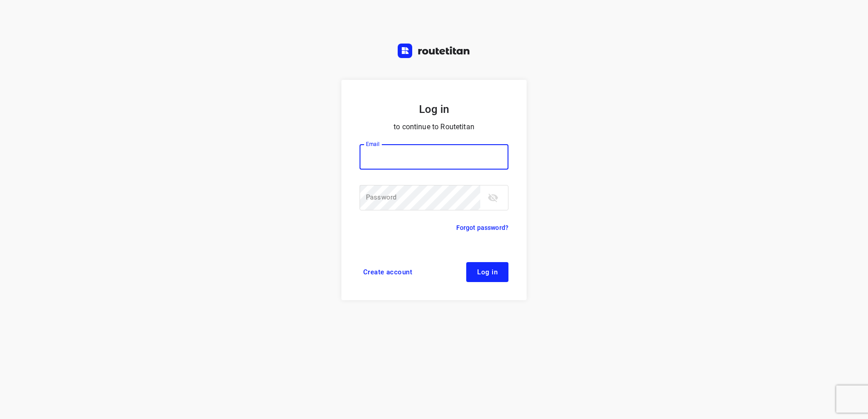  I want to click on a: Routetitan, so click(434, 52).